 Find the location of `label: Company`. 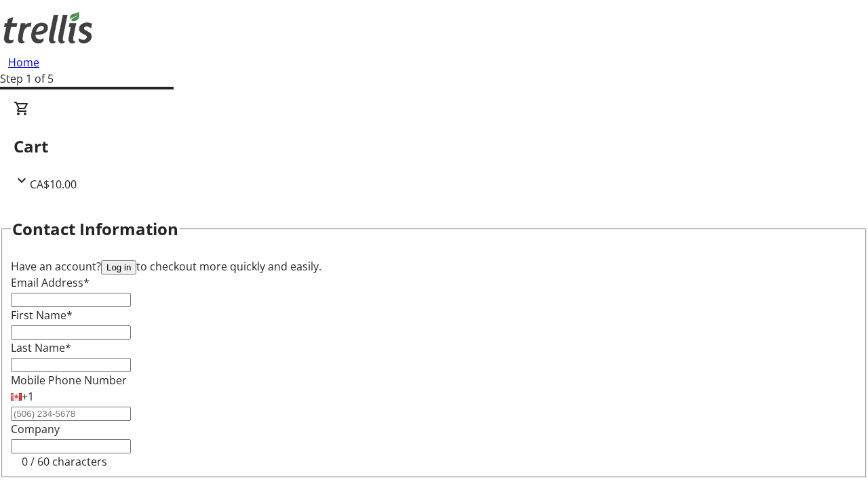

label: Company is located at coordinates (35, 429).